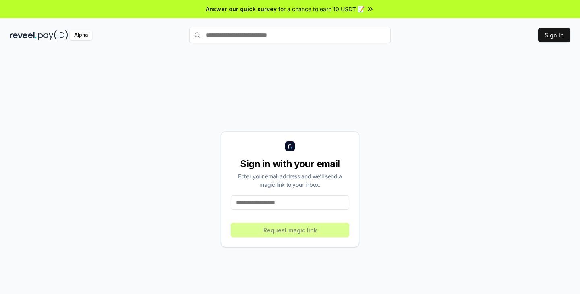 This screenshot has width=580, height=294. Describe the element at coordinates (290, 164) in the screenshot. I see `div: Sign in with your email` at that location.